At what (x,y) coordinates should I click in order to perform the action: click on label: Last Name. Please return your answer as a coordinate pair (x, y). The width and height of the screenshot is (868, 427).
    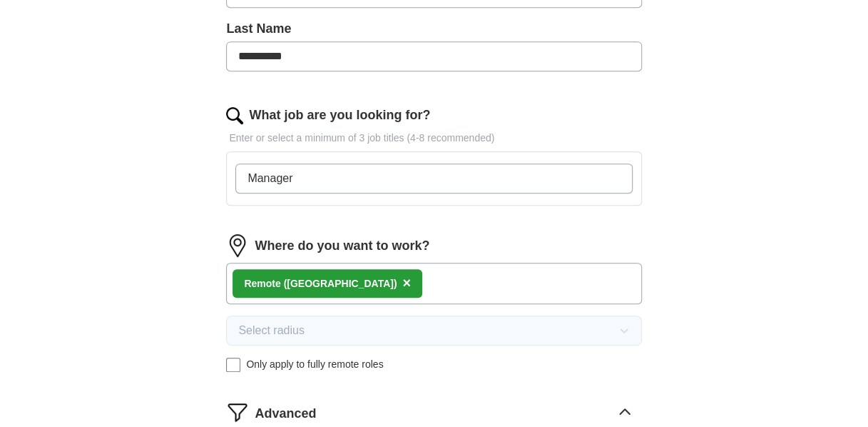
    Looking at the image, I should click on (434, 29).